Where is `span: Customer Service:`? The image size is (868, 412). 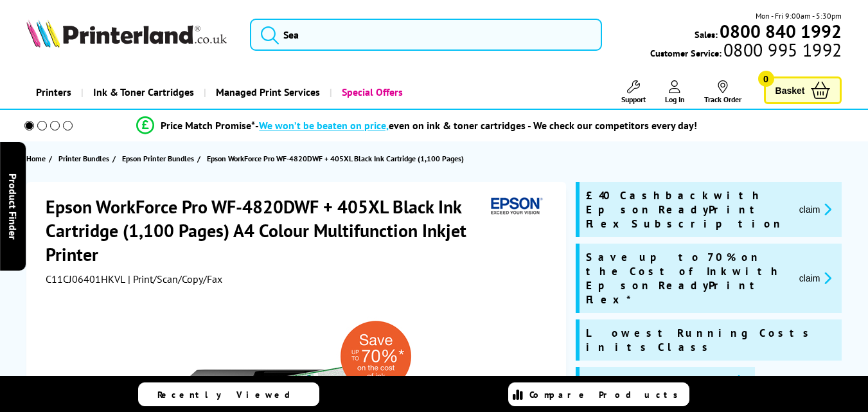 span: Customer Service: is located at coordinates (746, 51).